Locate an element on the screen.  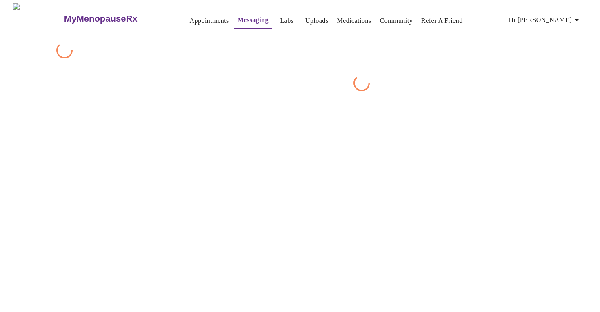
a: Appointments is located at coordinates (210, 21).